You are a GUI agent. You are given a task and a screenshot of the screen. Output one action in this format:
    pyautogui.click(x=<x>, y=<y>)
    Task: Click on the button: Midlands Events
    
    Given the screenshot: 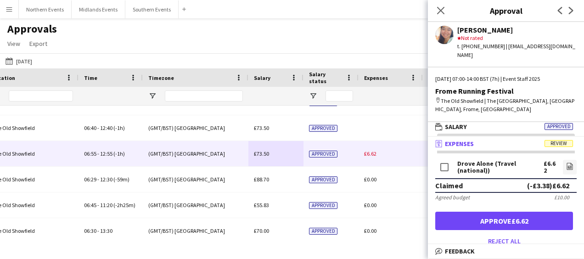 What is the action you would take?
    pyautogui.click(x=98, y=9)
    